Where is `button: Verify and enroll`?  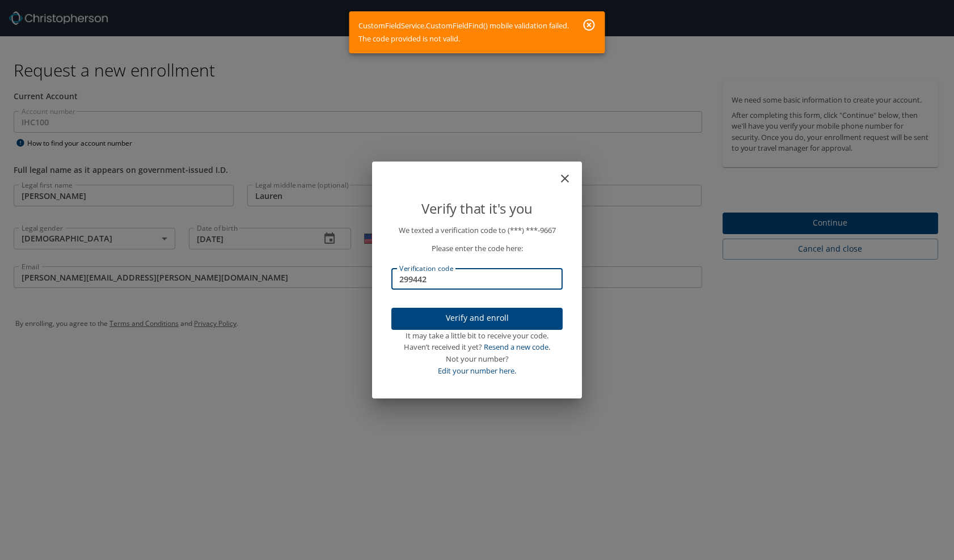
button: Verify and enroll is located at coordinates (477, 319).